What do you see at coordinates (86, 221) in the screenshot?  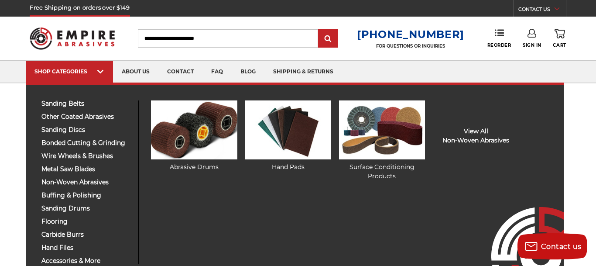 I see `span: flooring` at bounding box center [86, 221].